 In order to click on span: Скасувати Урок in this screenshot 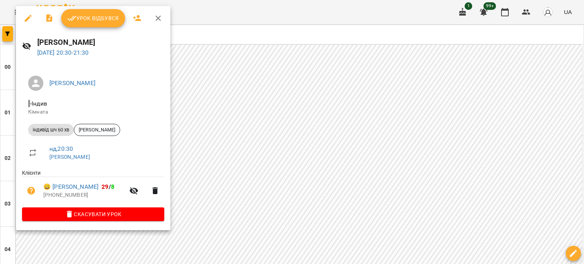, I will do `click(93, 215)`.